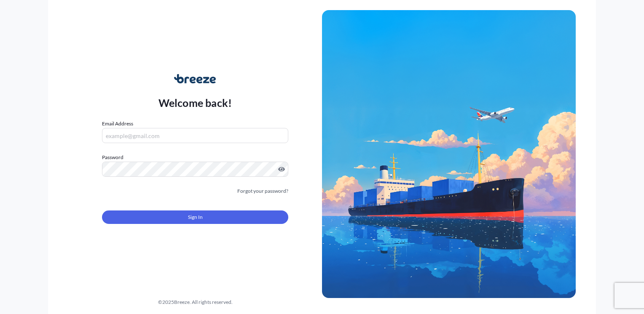 This screenshot has height=314, width=644. What do you see at coordinates (195, 103) in the screenshot?
I see `p: Welcome back!` at bounding box center [195, 103].